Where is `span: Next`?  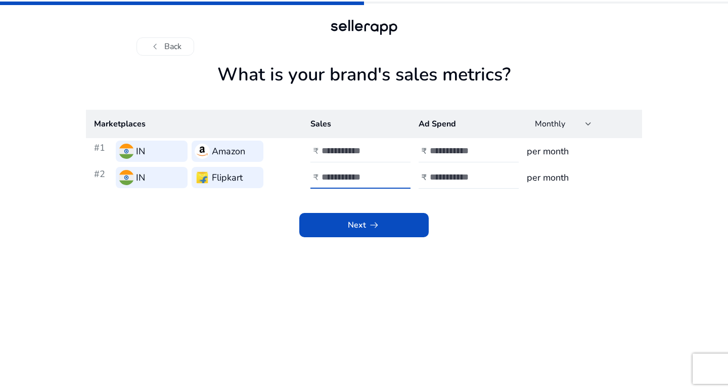 span: Next is located at coordinates (364, 225).